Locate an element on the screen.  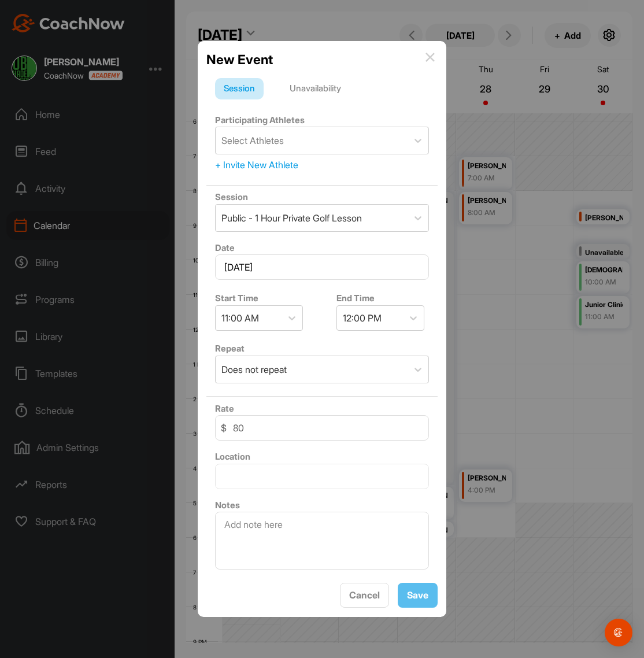
div: 12:00 PM is located at coordinates (361, 318).